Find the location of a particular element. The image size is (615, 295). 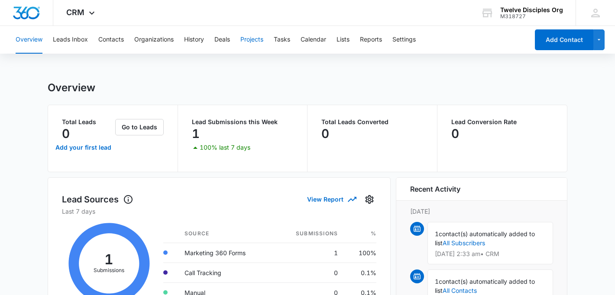

button: Deals is located at coordinates (222, 40).